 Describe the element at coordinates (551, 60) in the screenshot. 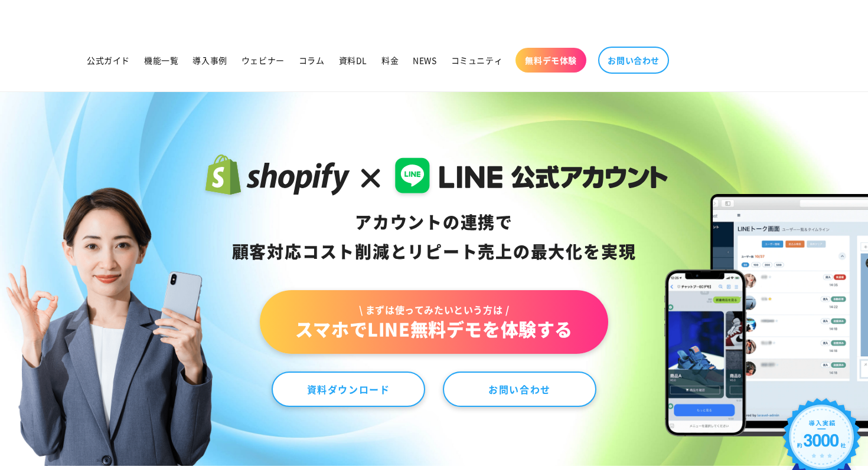

I see `a: 無料デモ体験` at that location.